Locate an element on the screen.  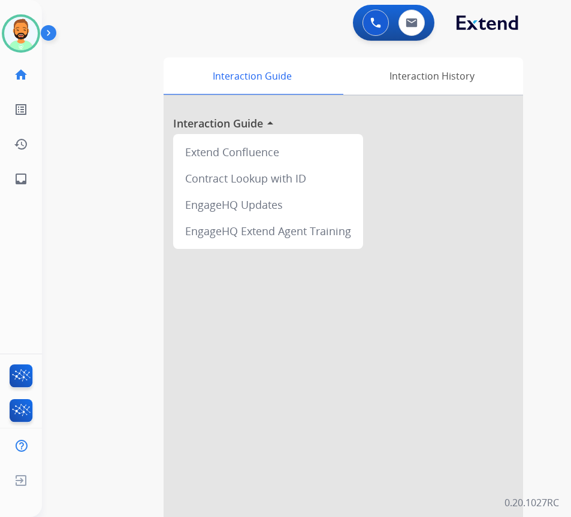
mat-icon: history is located at coordinates (21, 144).